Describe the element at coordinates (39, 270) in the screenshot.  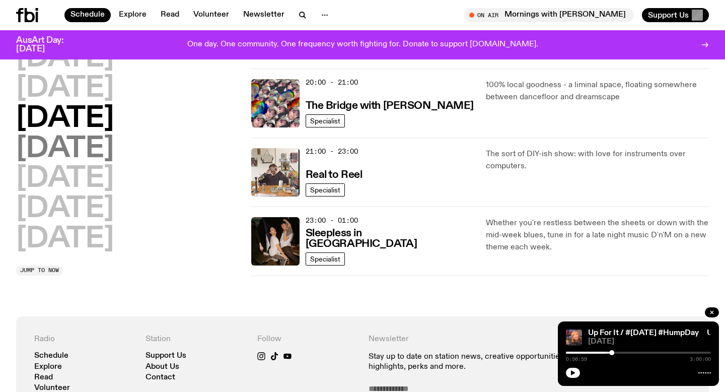
I see `span: Jump to now` at that location.